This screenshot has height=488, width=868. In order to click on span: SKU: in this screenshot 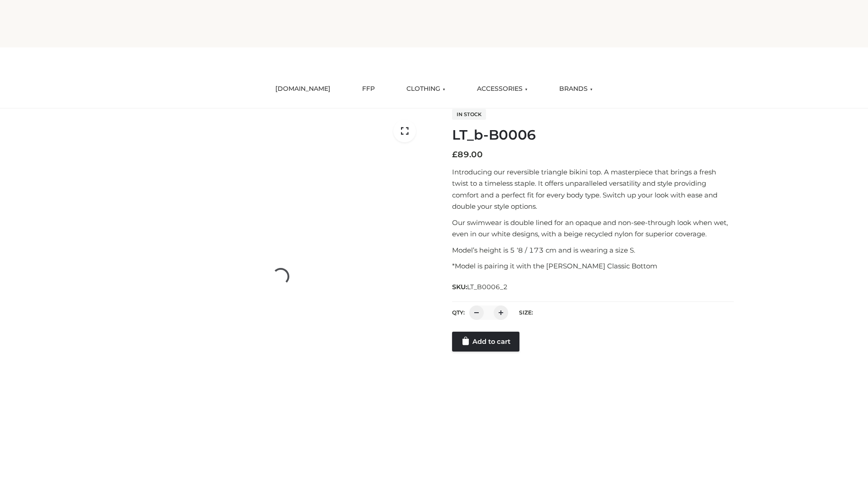, I will do `click(480, 287)`.